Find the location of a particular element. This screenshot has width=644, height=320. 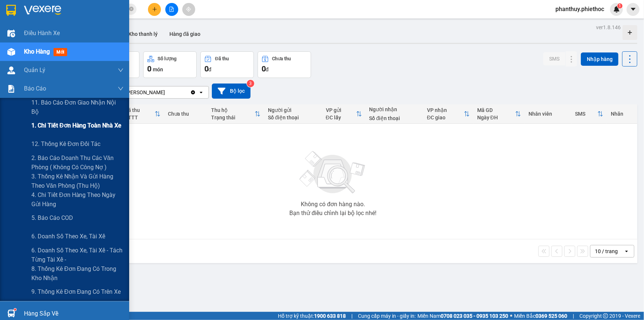

div: Thu hộ is located at coordinates (233, 110).